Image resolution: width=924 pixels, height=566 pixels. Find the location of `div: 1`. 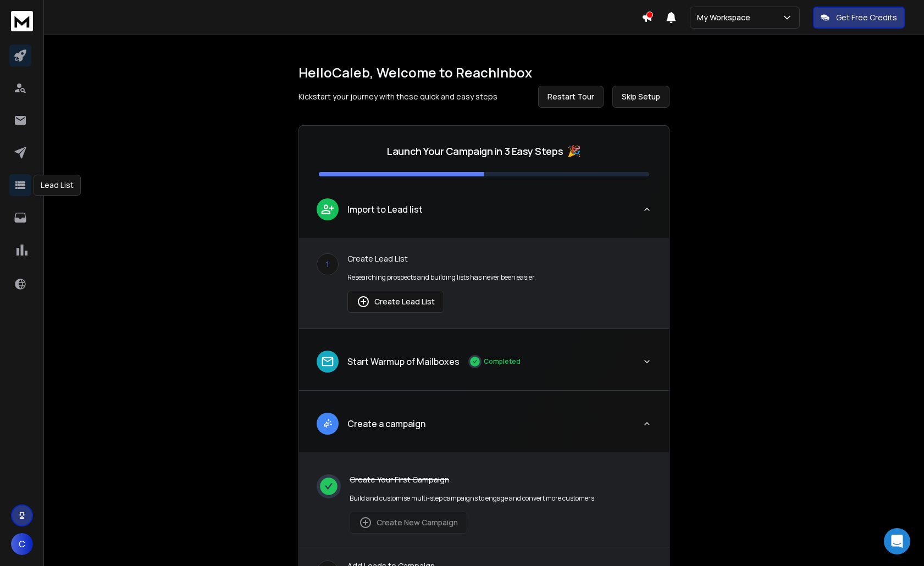

div: 1 is located at coordinates (328, 264).